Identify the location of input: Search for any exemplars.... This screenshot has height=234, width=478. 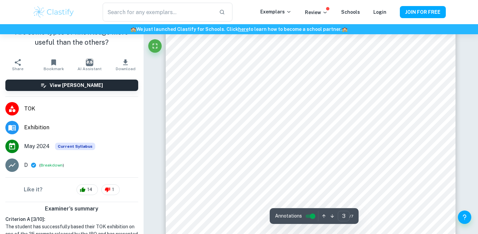
(158, 12).